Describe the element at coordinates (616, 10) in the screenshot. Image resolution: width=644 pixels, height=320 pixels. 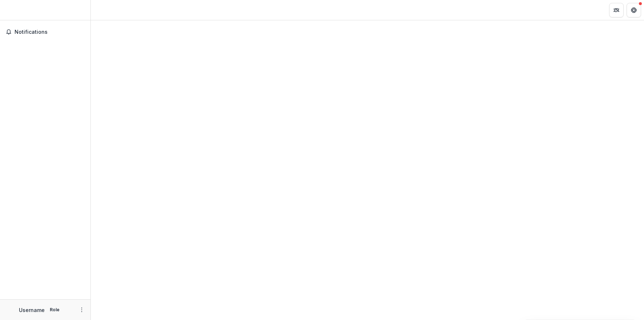
I see `button: Partners` at that location.